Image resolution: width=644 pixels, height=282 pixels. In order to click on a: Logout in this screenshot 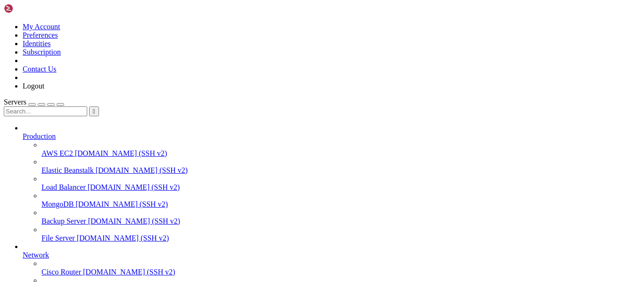, I will do `click(34, 86)`.